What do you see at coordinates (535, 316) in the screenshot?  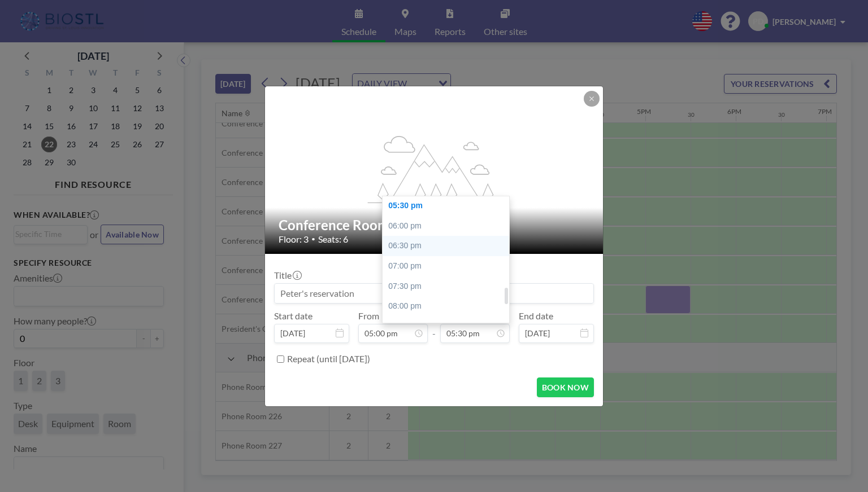 I see `label: End date` at bounding box center [535, 316].